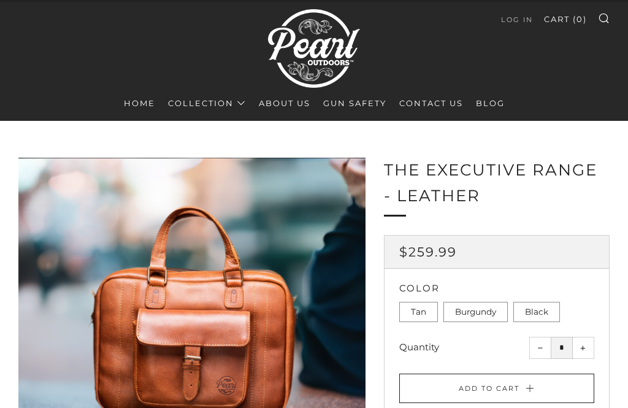 The width and height of the screenshot is (628, 408). What do you see at coordinates (565, 19) in the screenshot?
I see `a: Cart (0)` at bounding box center [565, 19].